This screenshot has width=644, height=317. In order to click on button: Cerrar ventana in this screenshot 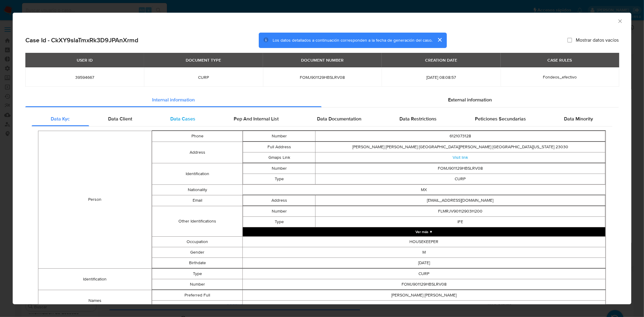, I will do `click(620, 21)`.